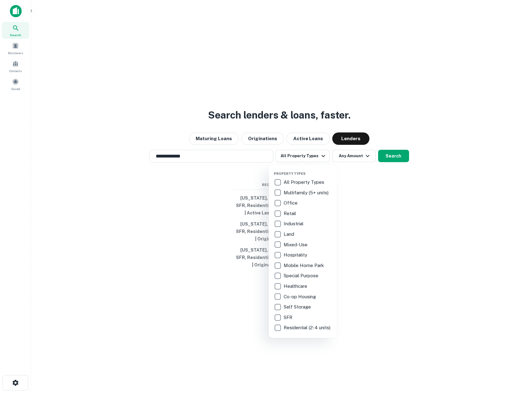 This screenshot has height=393, width=532. I want to click on p: Co-op Housing, so click(300, 297).